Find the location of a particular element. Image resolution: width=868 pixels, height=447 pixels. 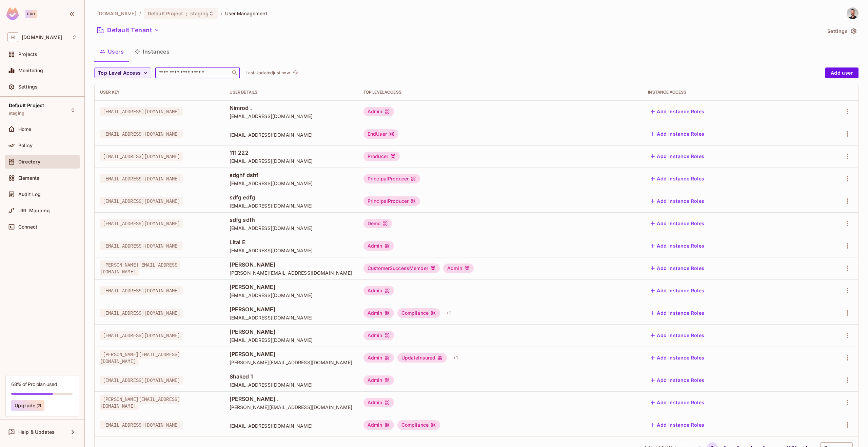

div: 68% of Pro plan used is located at coordinates (34, 384).